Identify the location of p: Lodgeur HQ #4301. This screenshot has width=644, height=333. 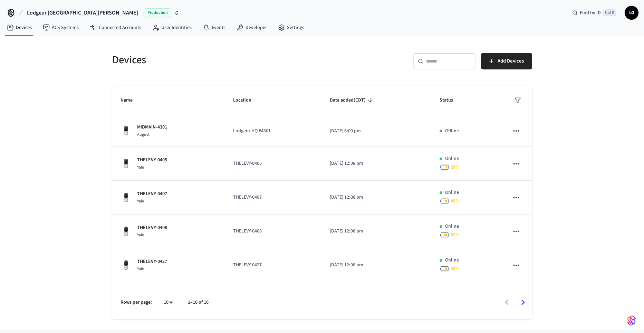
(274, 131).